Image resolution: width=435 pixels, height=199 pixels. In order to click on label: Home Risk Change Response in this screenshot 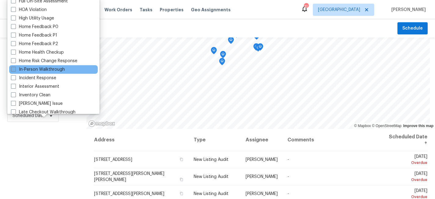, I will do `click(44, 61)`.